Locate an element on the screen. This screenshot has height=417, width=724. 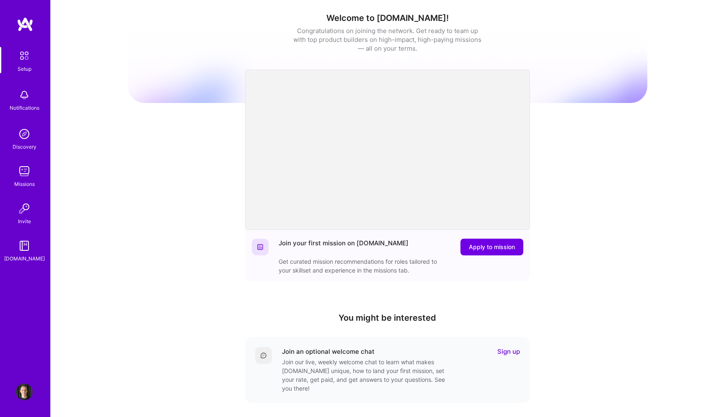
button: Apply to mission is located at coordinates (492, 247).